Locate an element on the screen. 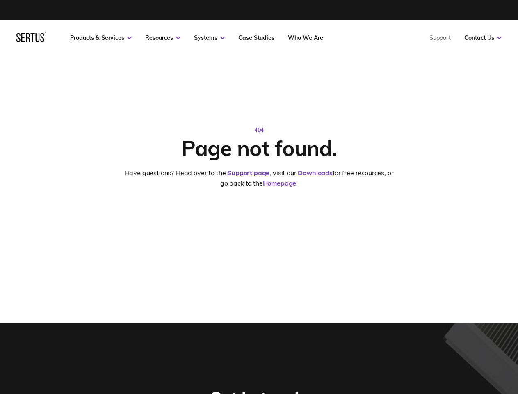 This screenshot has height=394, width=518. a: Resources is located at coordinates (163, 38).